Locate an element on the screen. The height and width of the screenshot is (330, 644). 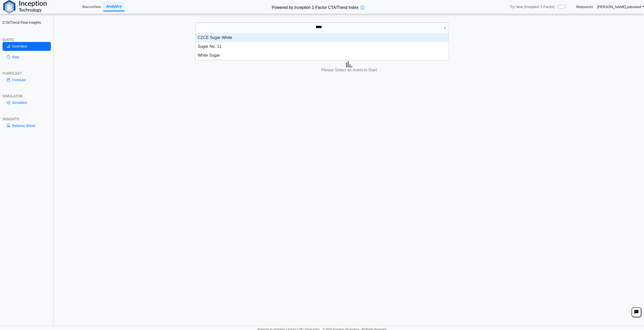
div: Sugar No. 11 is located at coordinates (322, 47).